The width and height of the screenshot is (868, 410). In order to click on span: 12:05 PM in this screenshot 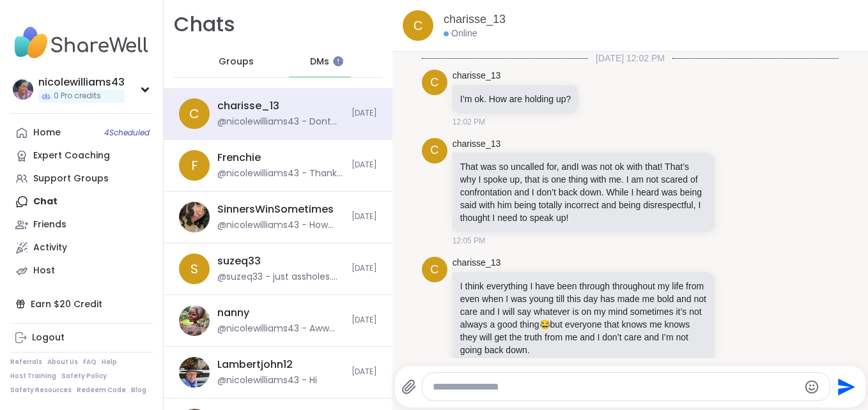, I will do `click(468, 241)`.